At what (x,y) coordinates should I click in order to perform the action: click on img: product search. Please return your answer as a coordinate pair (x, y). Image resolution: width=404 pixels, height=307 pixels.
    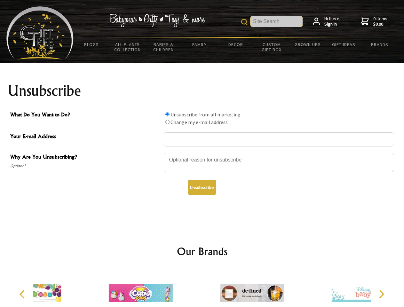
    Looking at the image, I should click on (244, 22).